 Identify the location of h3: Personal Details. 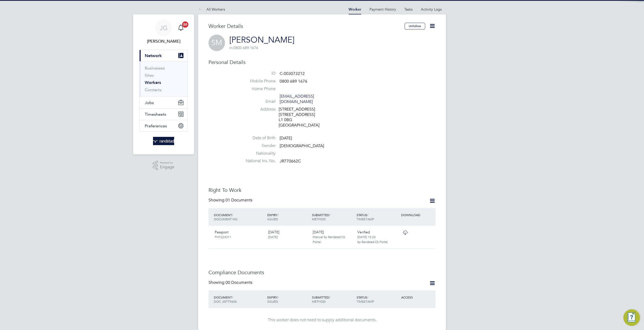
(322, 62).